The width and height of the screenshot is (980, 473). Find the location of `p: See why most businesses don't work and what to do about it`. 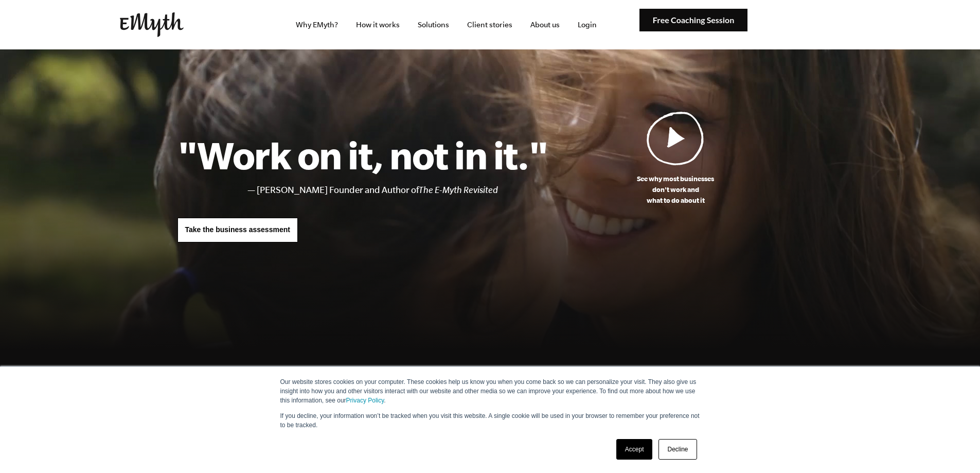

p: See why most businesses don't work and what to do about it is located at coordinates (675, 189).